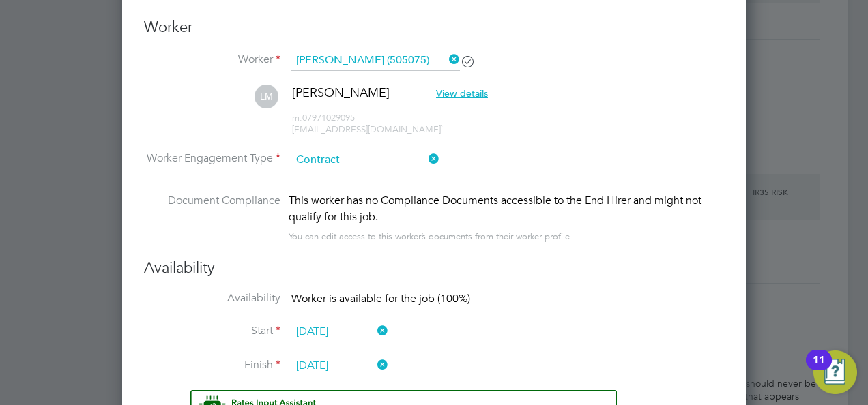  I want to click on button: Open Resource Center, 11 new notifications, so click(836, 372).